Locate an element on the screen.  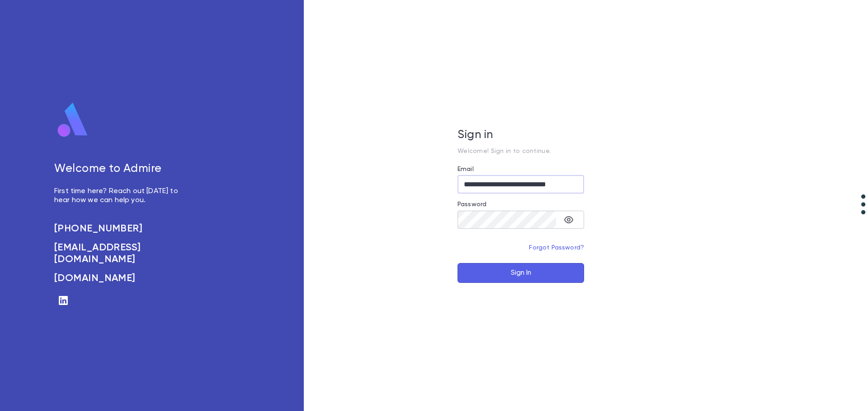
label: Email is located at coordinates (466, 169).